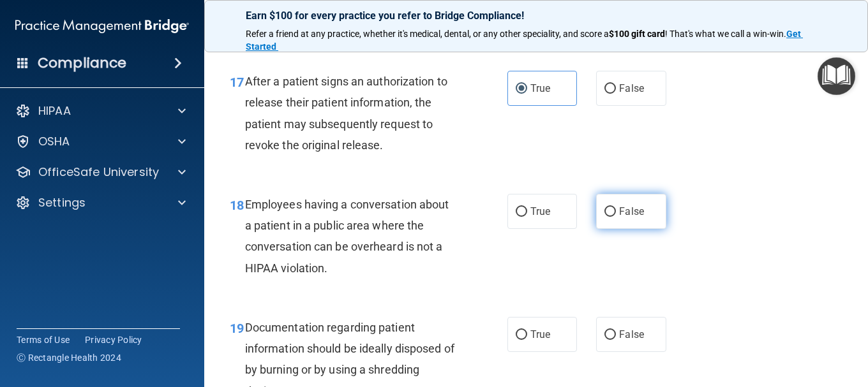 The image size is (868, 387). I want to click on span: After a patient signs an authorization to release their patient information, the patient may subs..., so click(346, 113).